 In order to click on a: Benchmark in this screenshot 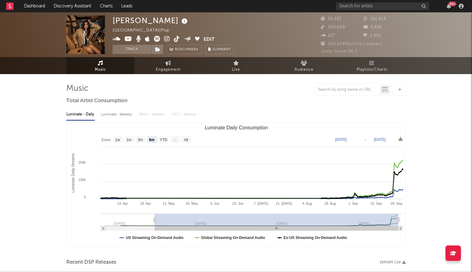, I will do `click(184, 49)`.